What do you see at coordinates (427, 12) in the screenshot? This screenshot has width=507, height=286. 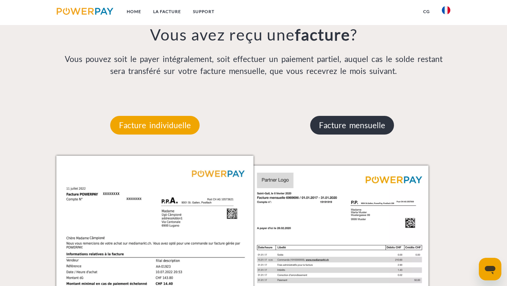 I see `a: CG` at bounding box center [427, 12].